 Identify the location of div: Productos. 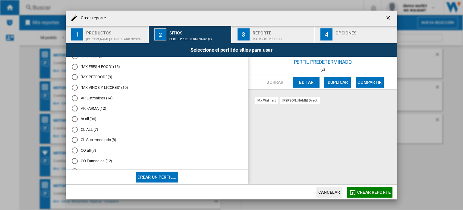
(116, 31).